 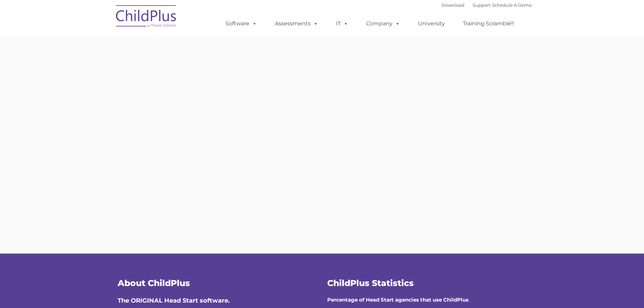 What do you see at coordinates (453, 5) in the screenshot?
I see `a: Download` at bounding box center [453, 5].